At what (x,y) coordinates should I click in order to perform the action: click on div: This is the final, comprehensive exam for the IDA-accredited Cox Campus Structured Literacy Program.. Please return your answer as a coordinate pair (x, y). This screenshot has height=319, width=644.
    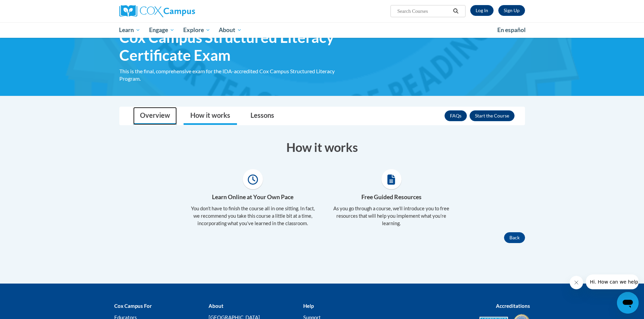
    Looking at the image, I should click on (236, 75).